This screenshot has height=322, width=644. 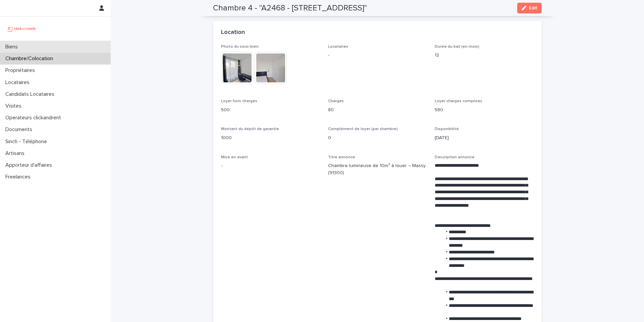 What do you see at coordinates (447, 129) in the screenshot?
I see `span: Disponibilité` at bounding box center [447, 129].